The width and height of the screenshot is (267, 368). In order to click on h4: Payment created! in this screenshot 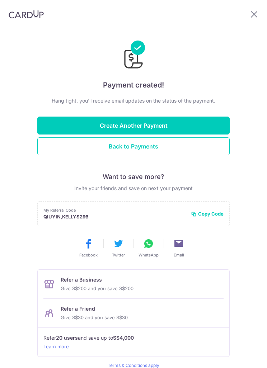, I will do `click(133, 85)`.